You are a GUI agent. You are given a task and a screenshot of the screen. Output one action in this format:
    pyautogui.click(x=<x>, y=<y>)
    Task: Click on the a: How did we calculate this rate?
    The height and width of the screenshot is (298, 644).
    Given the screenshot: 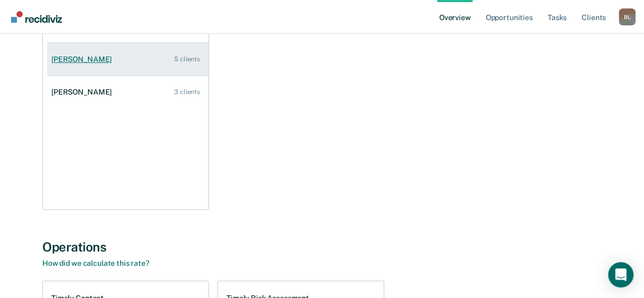 What is the action you would take?
    pyautogui.click(x=95, y=263)
    